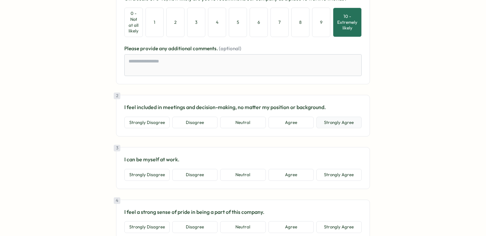 The image size is (486, 236). What do you see at coordinates (150, 48) in the screenshot?
I see `span: provide` at bounding box center [150, 48].